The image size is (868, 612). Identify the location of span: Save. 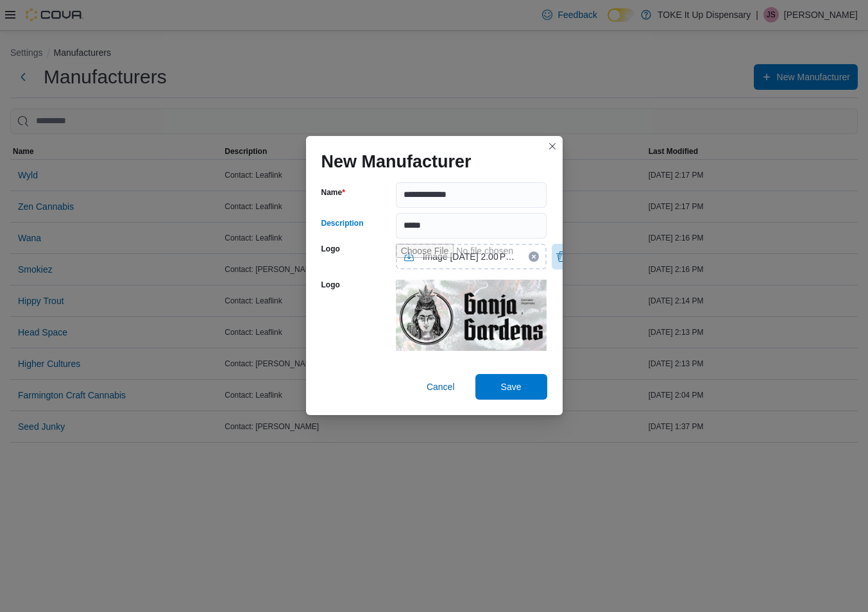
(511, 387).